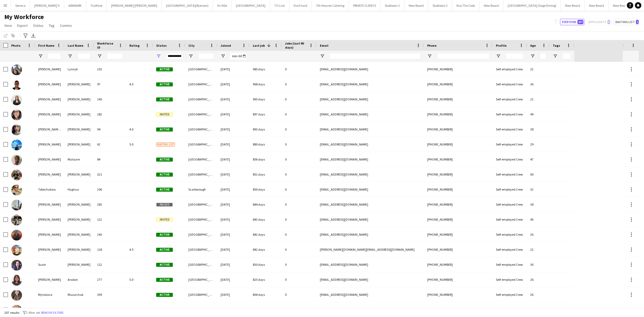 This screenshot has height=317, width=644. I want to click on img: Tobechukwu Hyginus, so click(17, 190).